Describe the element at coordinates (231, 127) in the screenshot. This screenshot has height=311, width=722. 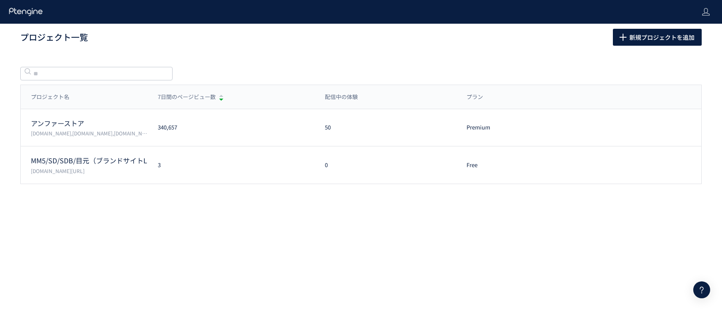
I see `div: 340,657` at that location.